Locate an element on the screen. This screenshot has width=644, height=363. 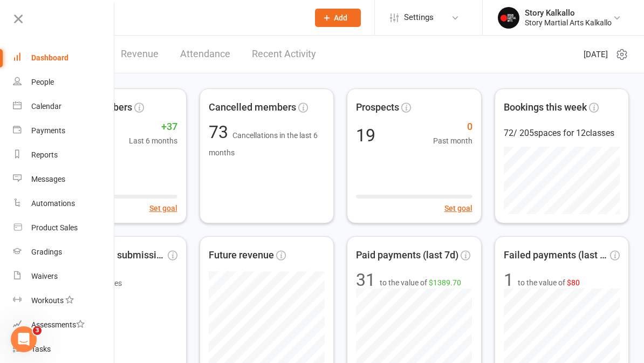
span: Cancellations in the last 6 months is located at coordinates (263, 144).